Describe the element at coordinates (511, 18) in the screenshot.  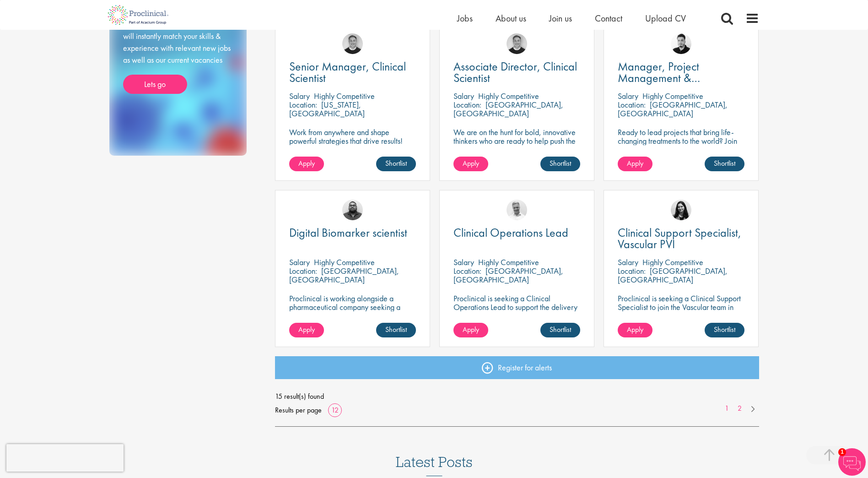
I see `a: About us` at that location.